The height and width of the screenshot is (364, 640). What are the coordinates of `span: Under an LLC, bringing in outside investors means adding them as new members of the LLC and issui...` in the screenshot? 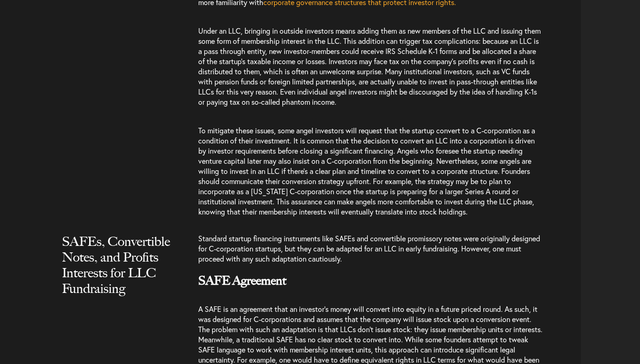 It's located at (370, 66).